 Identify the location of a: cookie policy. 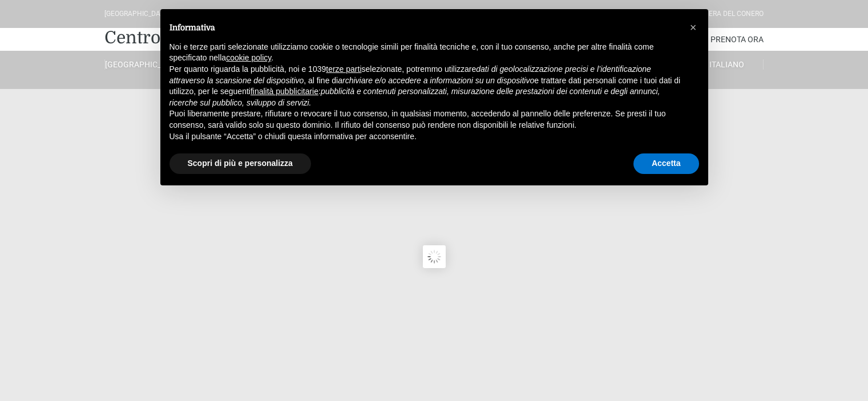
(248, 58).